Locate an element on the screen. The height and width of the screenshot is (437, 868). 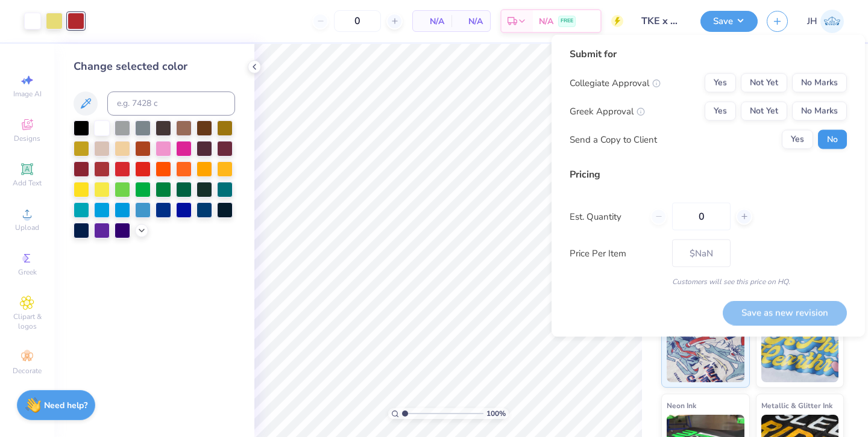
span: Neon Ink is located at coordinates (681, 405).